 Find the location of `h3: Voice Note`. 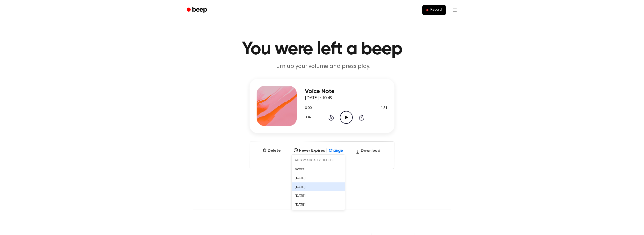

h3: Voice Note is located at coordinates (346, 92).